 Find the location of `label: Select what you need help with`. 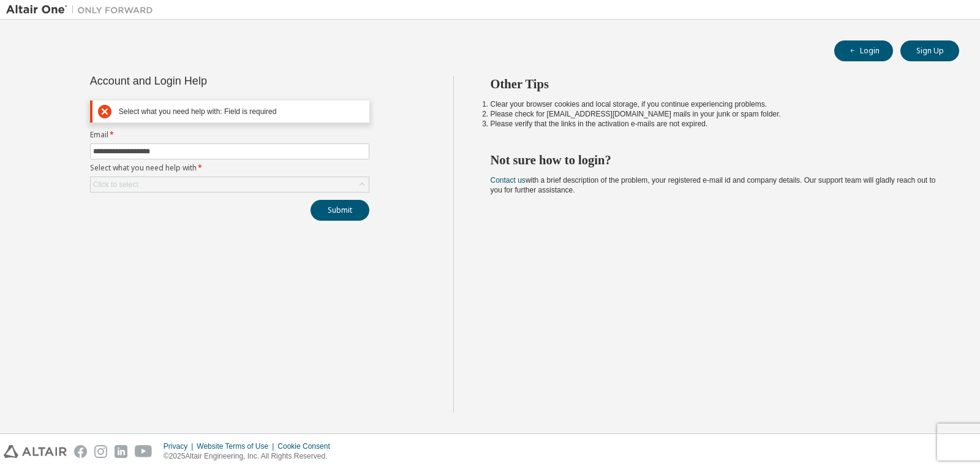

label: Select what you need help with is located at coordinates (230, 168).